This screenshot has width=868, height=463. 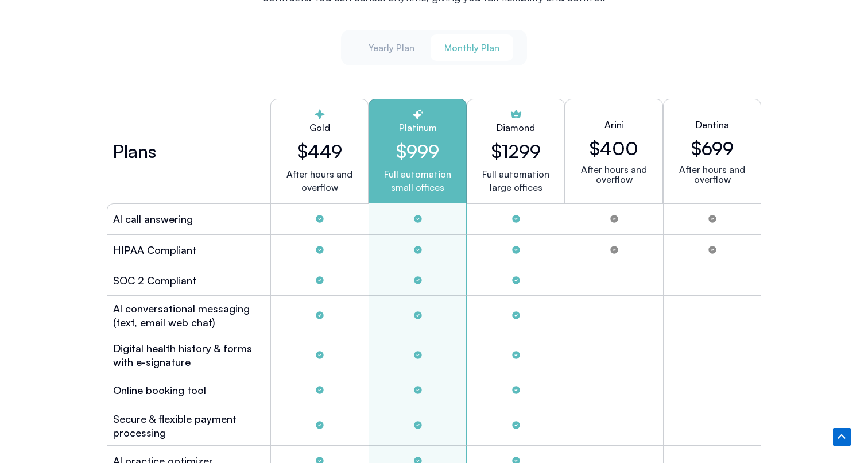 What do you see at coordinates (391, 48) in the screenshot?
I see `span: Yearly Plan` at bounding box center [391, 48].